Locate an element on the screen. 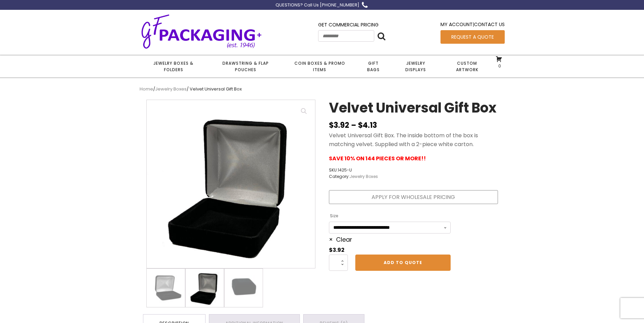 This screenshot has height=323, width=644. nav: Breadcrumb is located at coordinates (323, 89).